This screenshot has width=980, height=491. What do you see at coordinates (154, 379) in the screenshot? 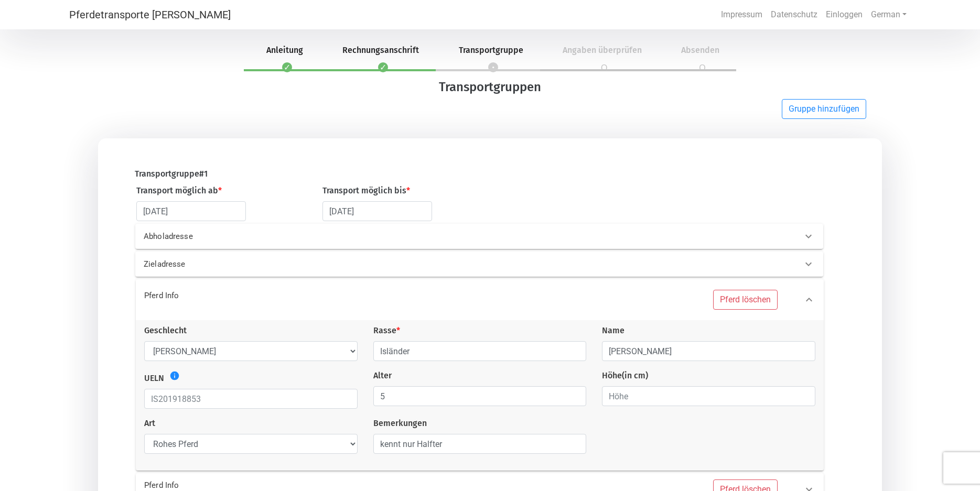
I see `label: UELN` at bounding box center [154, 379].